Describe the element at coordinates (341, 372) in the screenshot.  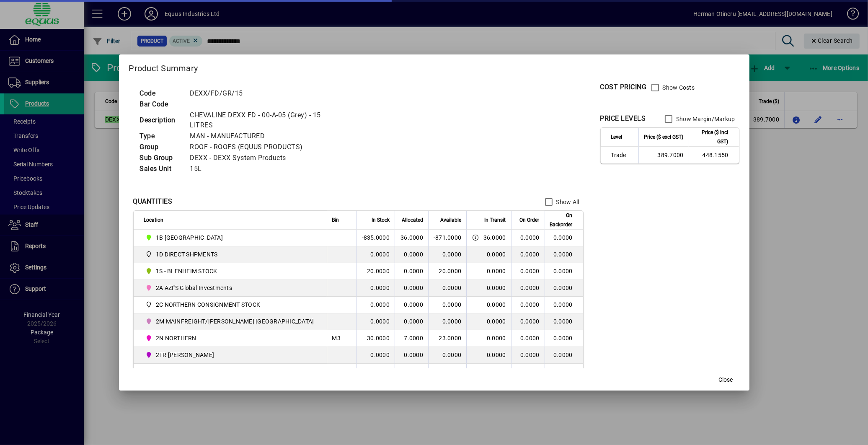
I see `td: E3` at that location.